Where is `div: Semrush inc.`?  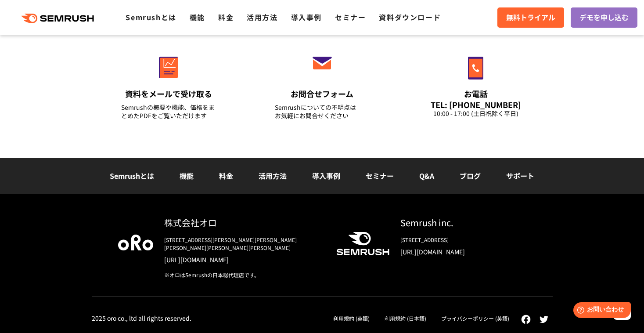
div: Semrush inc. is located at coordinates (463, 222).